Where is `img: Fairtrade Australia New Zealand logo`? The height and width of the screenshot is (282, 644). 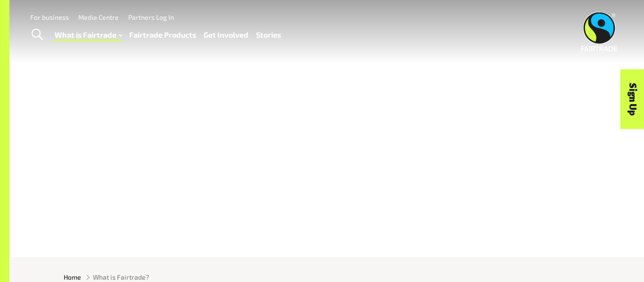 img: Fairtrade Australia New Zealand logo is located at coordinates (599, 31).